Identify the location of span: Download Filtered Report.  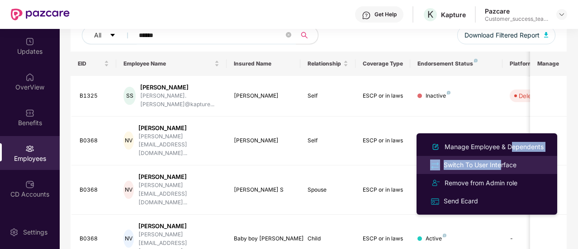
(502, 35).